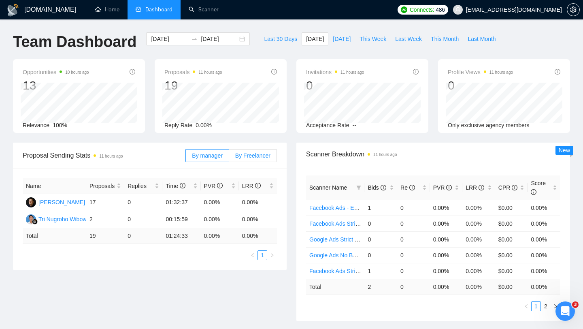 The width and height of the screenshot is (583, 329). Describe the element at coordinates (328, 188) in the screenshot. I see `span: Scanner Name` at that location.